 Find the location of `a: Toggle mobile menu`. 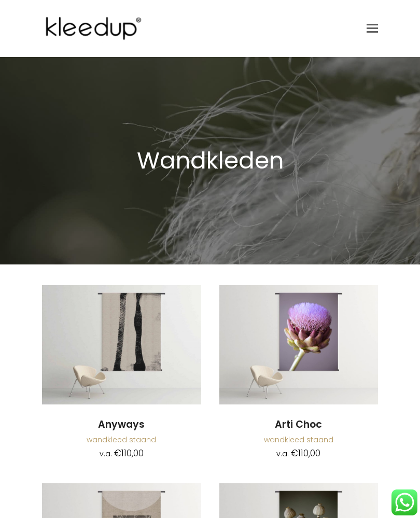

a: Toggle mobile menu is located at coordinates (372, 29).